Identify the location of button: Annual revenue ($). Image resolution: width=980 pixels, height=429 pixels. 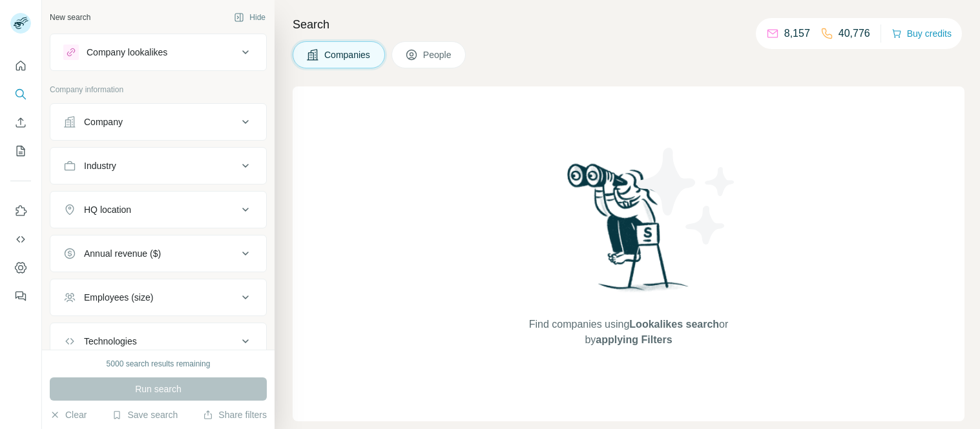
(158, 254).